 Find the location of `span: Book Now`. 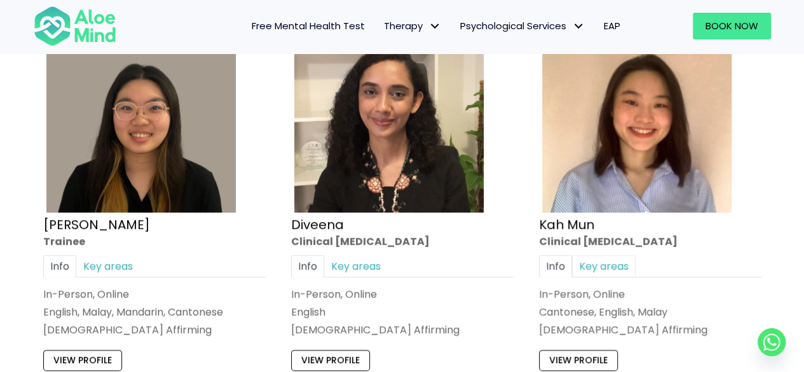

span: Book Now is located at coordinates (732, 25).